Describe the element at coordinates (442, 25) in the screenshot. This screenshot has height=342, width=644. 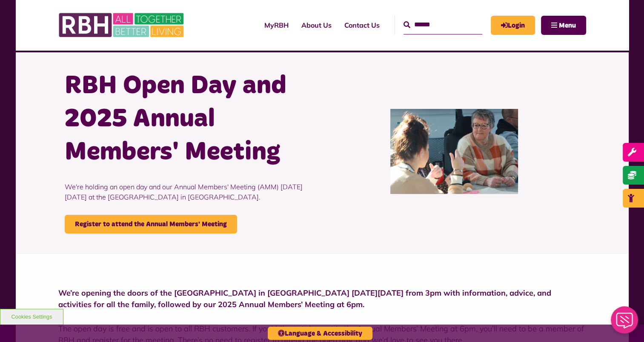
I see `input: Search` at that location.